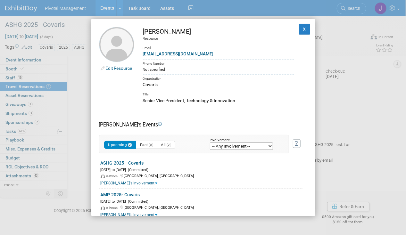 The width and height of the screenshot is (406, 235). Describe the element at coordinates (122, 163) in the screenshot. I see `a: ASHG 2025 - Covaris` at that location.